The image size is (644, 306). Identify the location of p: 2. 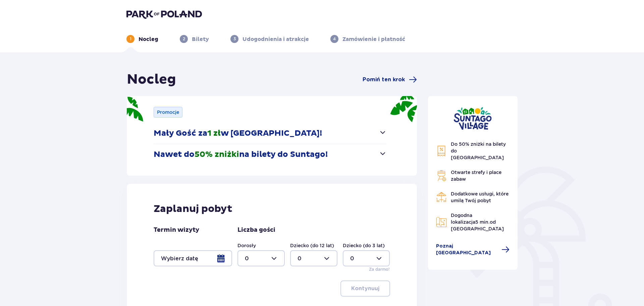
(184, 39).